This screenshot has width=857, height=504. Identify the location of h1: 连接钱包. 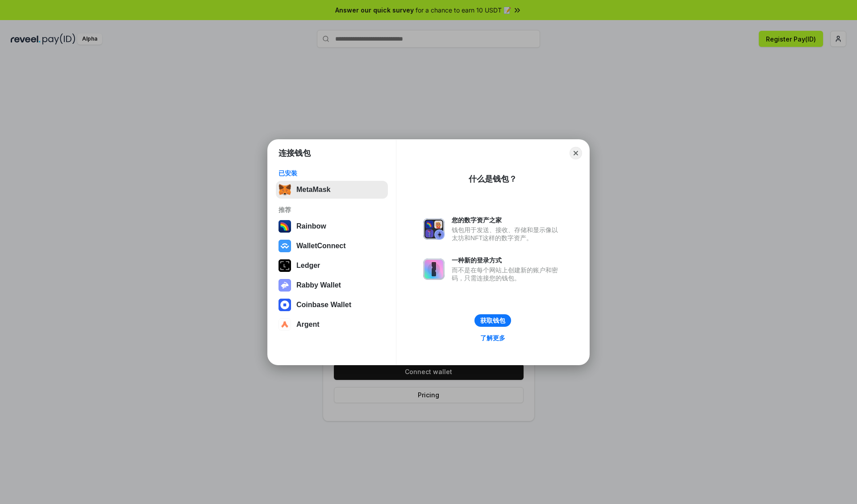
(294, 153).